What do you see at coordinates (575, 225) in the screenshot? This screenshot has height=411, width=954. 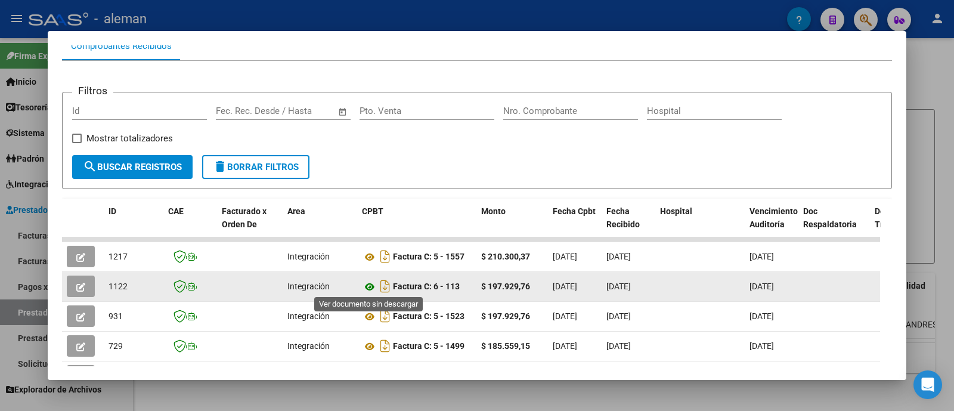 I see `datatable-header-cell: Fecha Cpbt` at bounding box center [575, 225].